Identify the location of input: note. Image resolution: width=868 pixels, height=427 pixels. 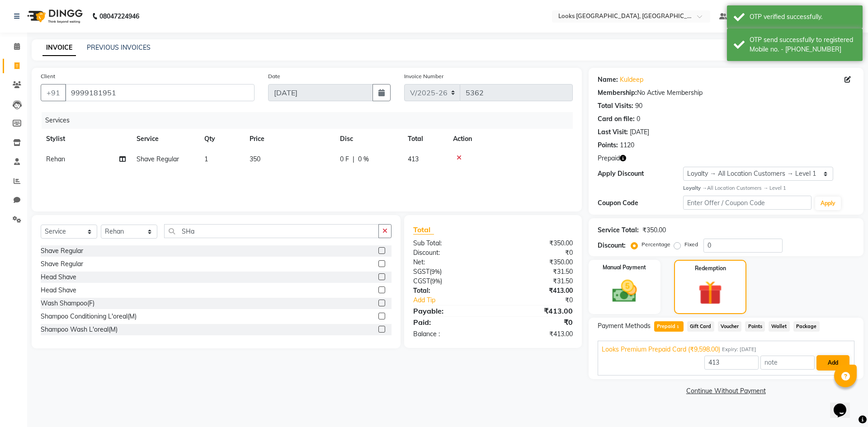
(787, 362).